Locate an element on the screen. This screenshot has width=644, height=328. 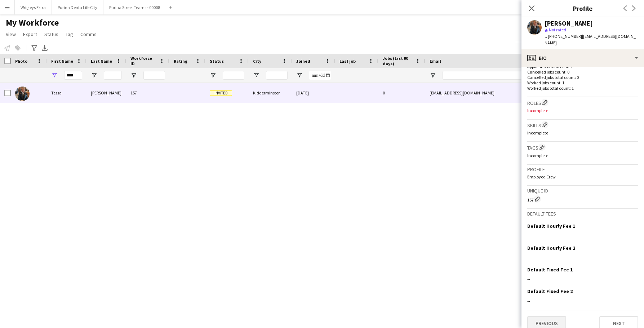
span: City is located at coordinates (257, 61).